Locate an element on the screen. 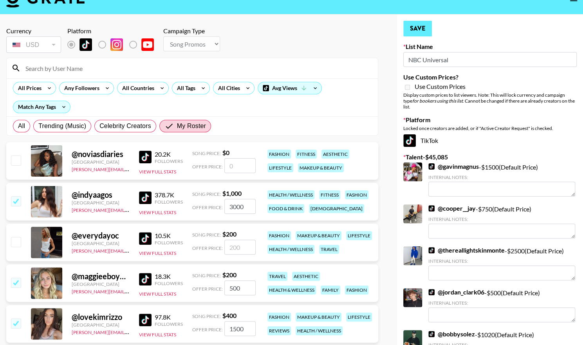 Image resolution: width=583 pixels, height=345 pixels. div: food & drink is located at coordinates (286, 208).